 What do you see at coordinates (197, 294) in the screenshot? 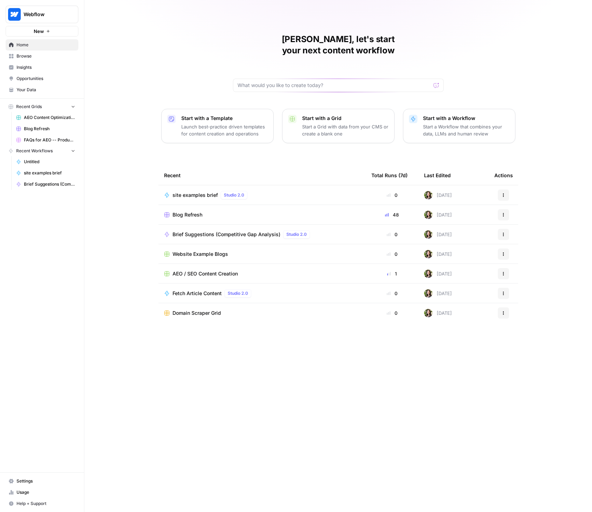
I see `span: Fetch Article Content` at bounding box center [197, 294].